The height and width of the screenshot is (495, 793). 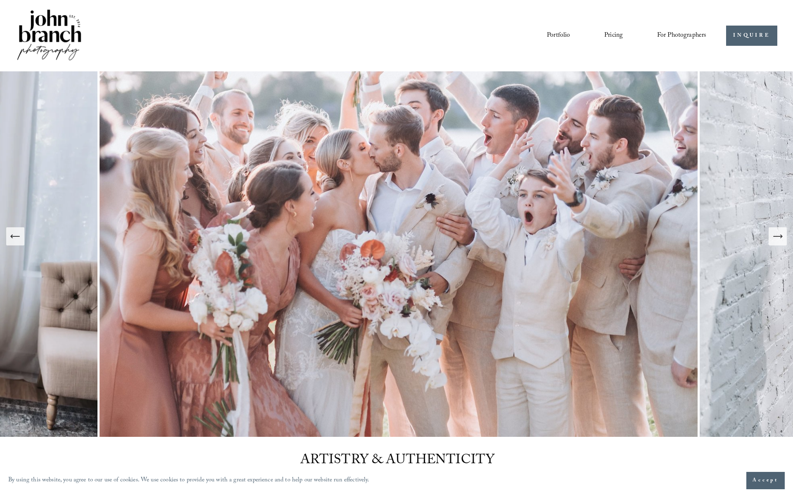 What do you see at coordinates (765, 481) in the screenshot?
I see `button: Accept` at bounding box center [765, 481].